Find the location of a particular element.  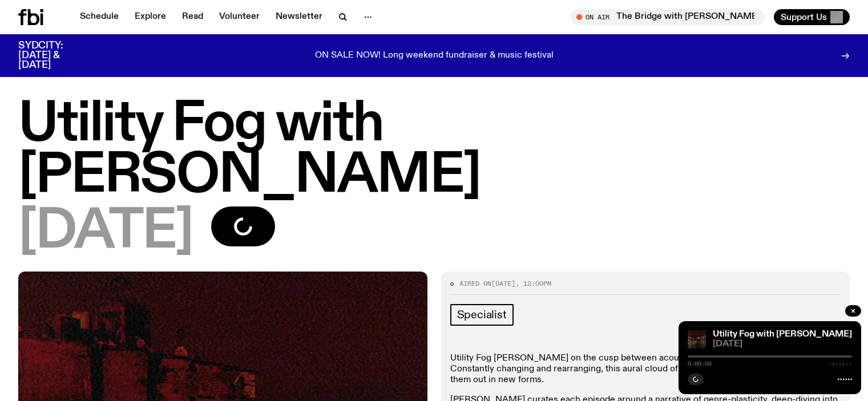

a: Schedule is located at coordinates (99, 17).